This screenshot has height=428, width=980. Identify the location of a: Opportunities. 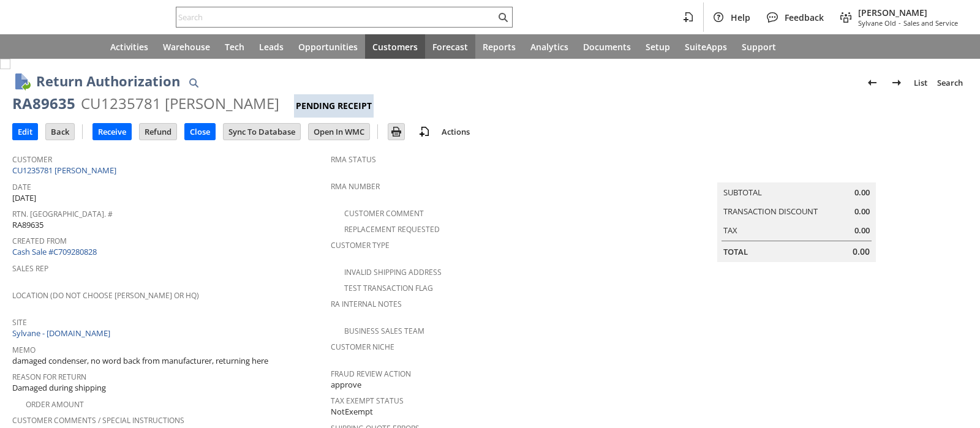
(327, 47).